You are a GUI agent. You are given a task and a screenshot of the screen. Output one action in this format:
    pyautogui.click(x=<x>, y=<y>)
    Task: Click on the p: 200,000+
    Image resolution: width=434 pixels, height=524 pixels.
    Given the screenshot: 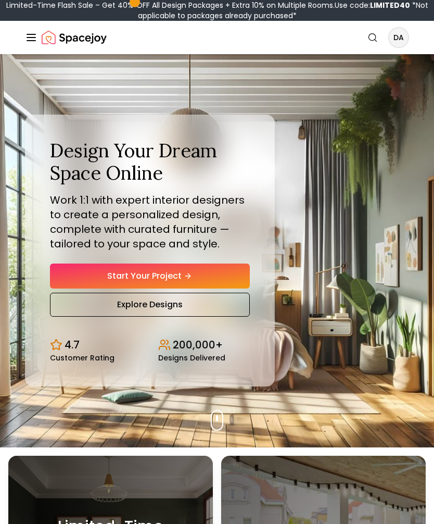 What is the action you would take?
    pyautogui.click(x=198, y=345)
    